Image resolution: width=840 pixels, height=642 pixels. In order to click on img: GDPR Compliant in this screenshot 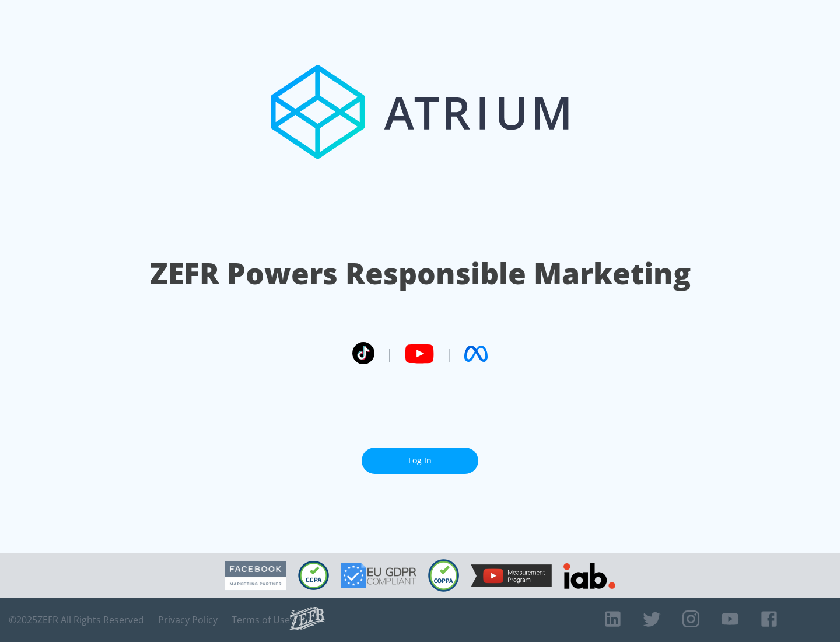, I will do `click(378, 576)`.